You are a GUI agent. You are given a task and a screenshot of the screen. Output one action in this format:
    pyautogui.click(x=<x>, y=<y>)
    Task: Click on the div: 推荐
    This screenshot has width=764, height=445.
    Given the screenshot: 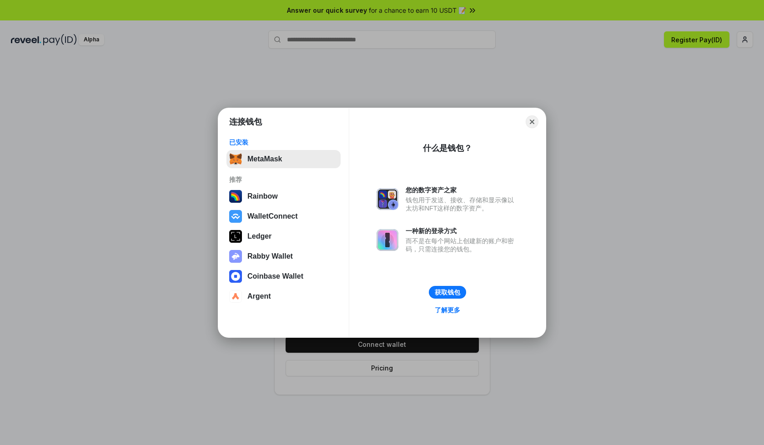 What is the action you would take?
    pyautogui.click(x=283, y=180)
    